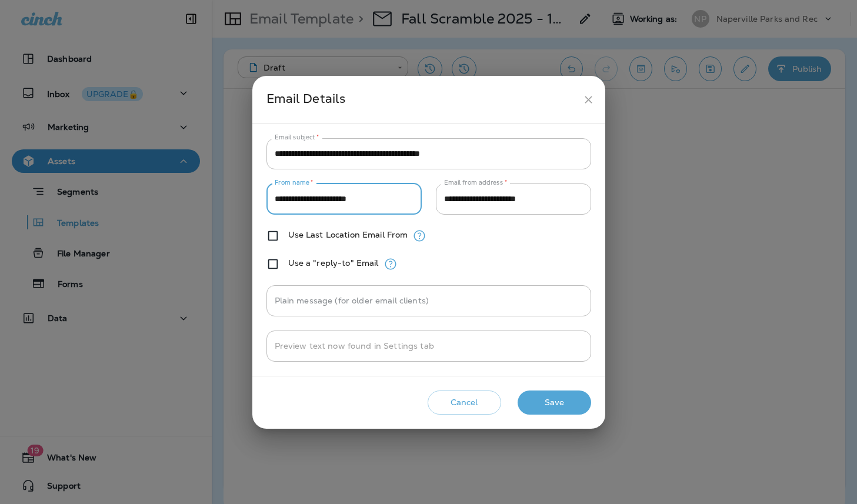 This screenshot has height=504, width=857. What do you see at coordinates (334, 263) in the screenshot?
I see `label: Use a "reply-to" Email` at bounding box center [334, 263].